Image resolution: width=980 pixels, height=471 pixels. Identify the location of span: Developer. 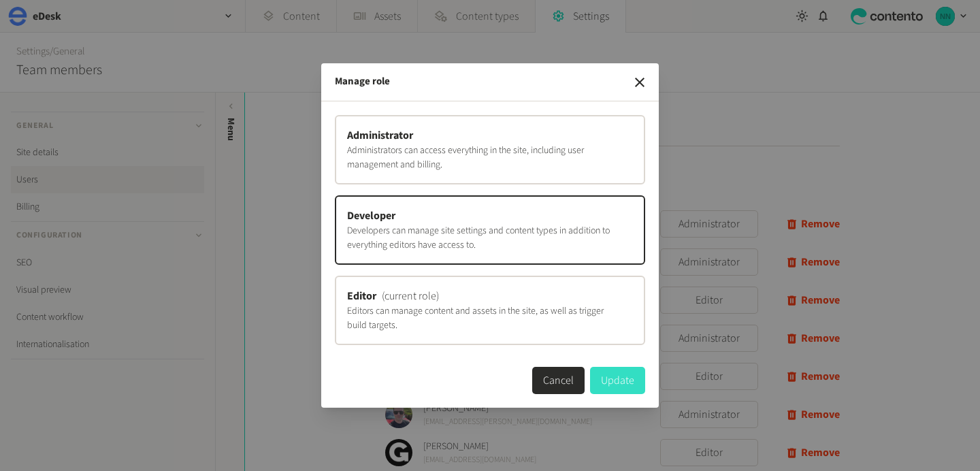
(371, 215).